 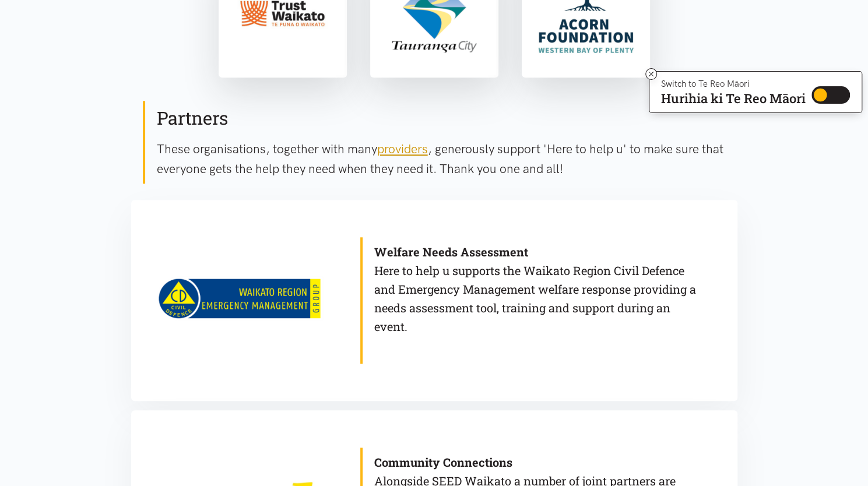 What do you see at coordinates (402, 148) in the screenshot?
I see `a: providers` at bounding box center [402, 148].